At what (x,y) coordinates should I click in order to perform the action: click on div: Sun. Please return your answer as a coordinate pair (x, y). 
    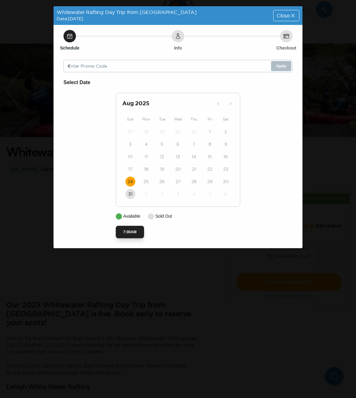
    Looking at the image, I should click on (130, 119).